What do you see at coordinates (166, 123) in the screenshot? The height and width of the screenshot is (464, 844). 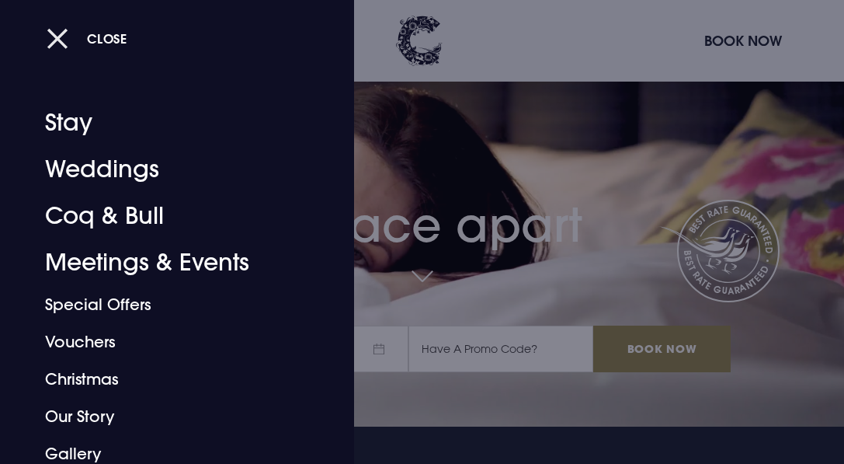 I see `a: Stay` at bounding box center [166, 123].